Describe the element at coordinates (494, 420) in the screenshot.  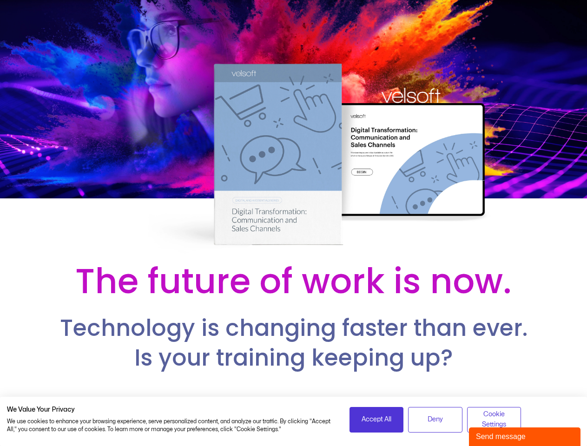
I see `span: Cookie Settings` at that location.